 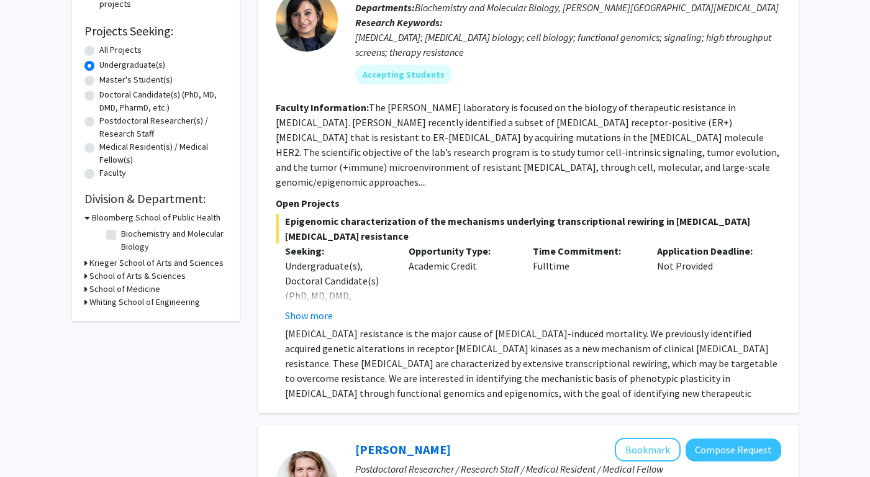 I want to click on label: Undergraduate(s), so click(x=132, y=65).